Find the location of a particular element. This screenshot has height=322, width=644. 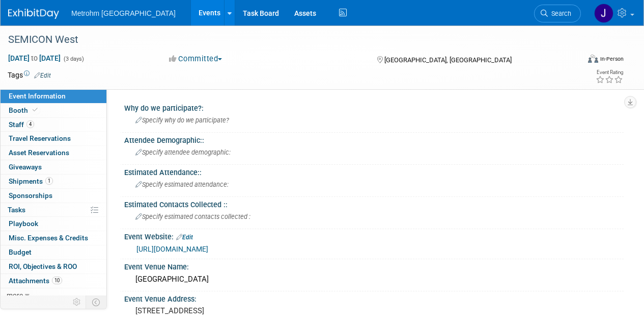

span: Specify estimated attendance: is located at coordinates (182, 184).